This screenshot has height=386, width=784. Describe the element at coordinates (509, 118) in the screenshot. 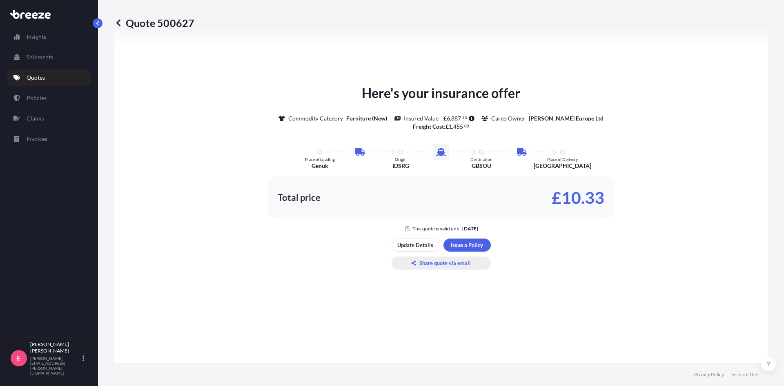

I see `p: Cargo Owner` at that location.